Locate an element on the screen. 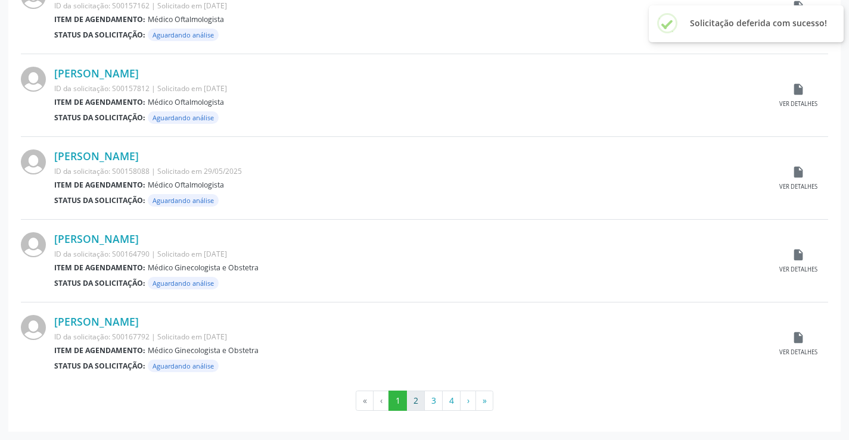 The width and height of the screenshot is (849, 440). span: ID da solicitação: S00167792 | is located at coordinates (105, 337).